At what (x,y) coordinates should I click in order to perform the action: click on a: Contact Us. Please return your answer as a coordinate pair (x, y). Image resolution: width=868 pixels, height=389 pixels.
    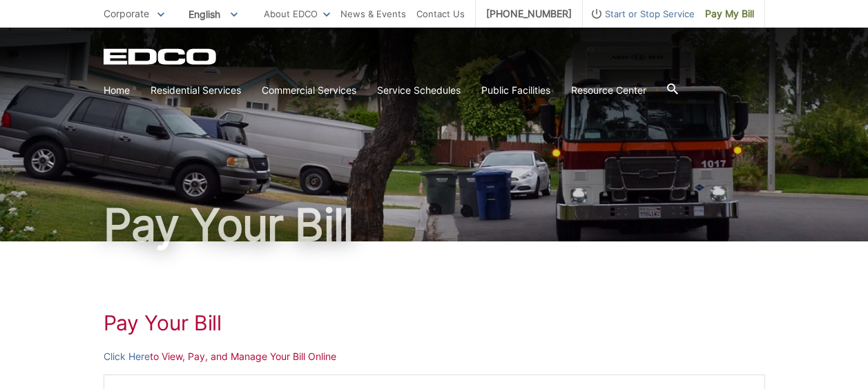
    Looking at the image, I should click on (440, 13).